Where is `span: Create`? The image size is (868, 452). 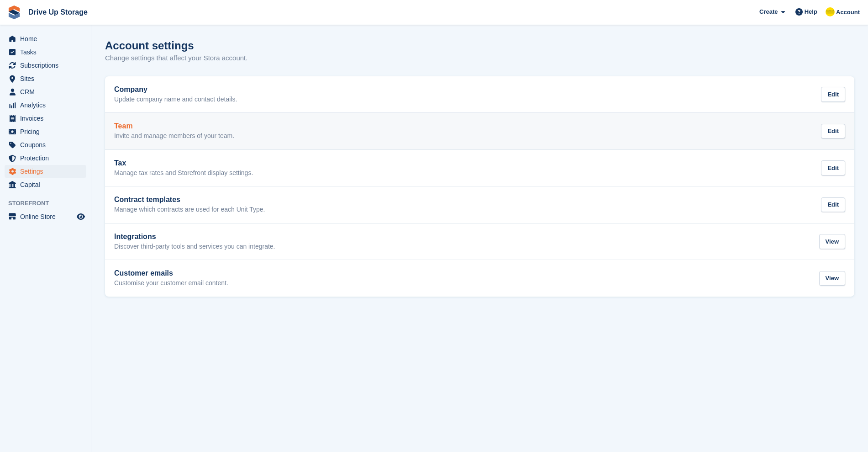
span: Create is located at coordinates (769, 11).